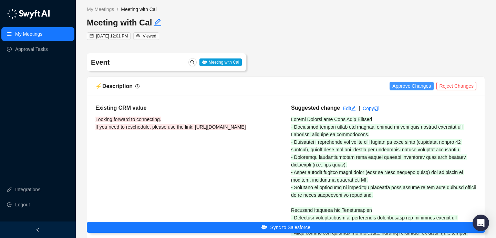 This screenshot has height=238, width=496. What do you see at coordinates (137, 86) in the screenshot?
I see `span: info-circle` at bounding box center [137, 86].